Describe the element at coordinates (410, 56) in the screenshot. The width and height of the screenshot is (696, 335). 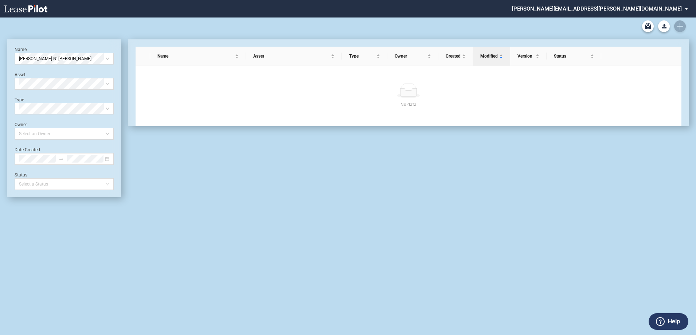
I see `span: Owner` at that location.